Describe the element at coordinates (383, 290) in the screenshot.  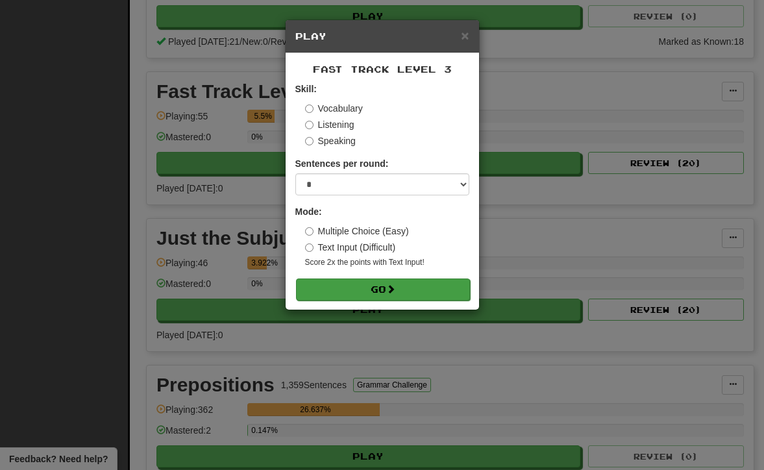
I see `button: Go` at that location.